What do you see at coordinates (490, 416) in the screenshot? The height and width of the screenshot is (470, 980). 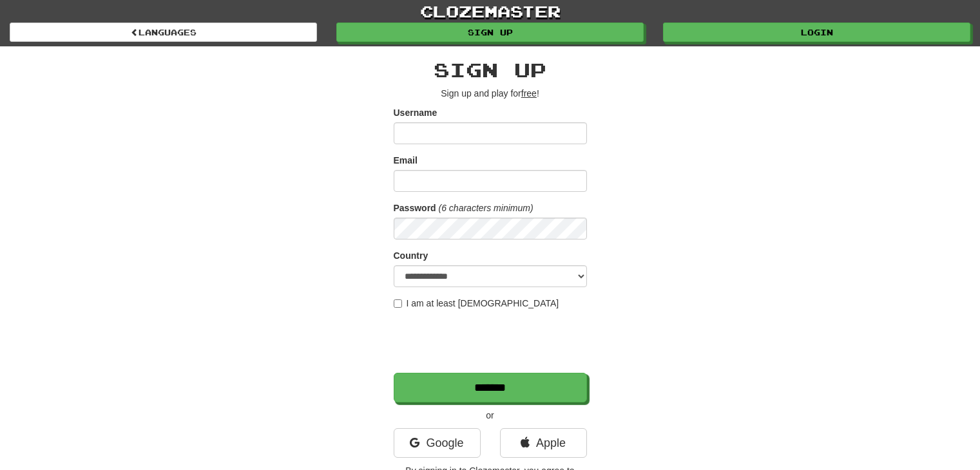 I see `p: or` at bounding box center [490, 416].